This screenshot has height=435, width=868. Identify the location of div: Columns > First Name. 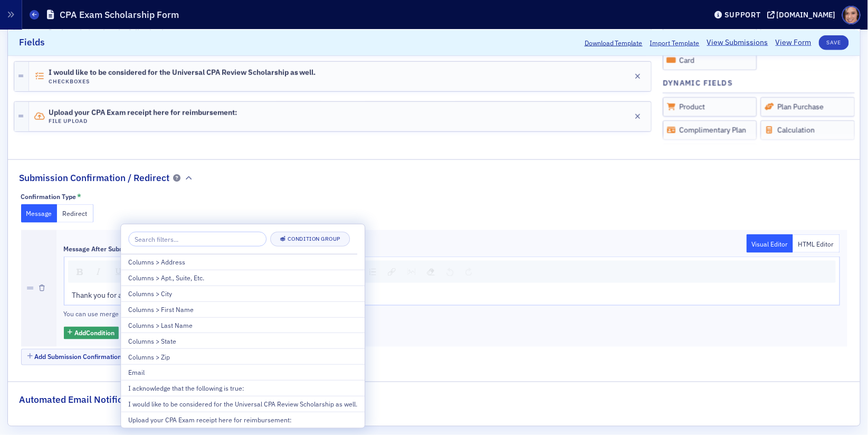
(243, 310).